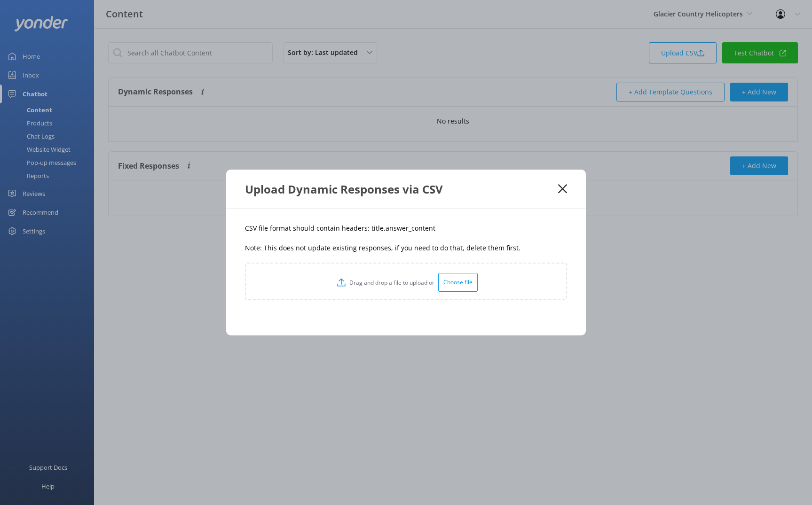 Image resolution: width=812 pixels, height=505 pixels. I want to click on p: Drag and drop a file to upload or, so click(391, 282).